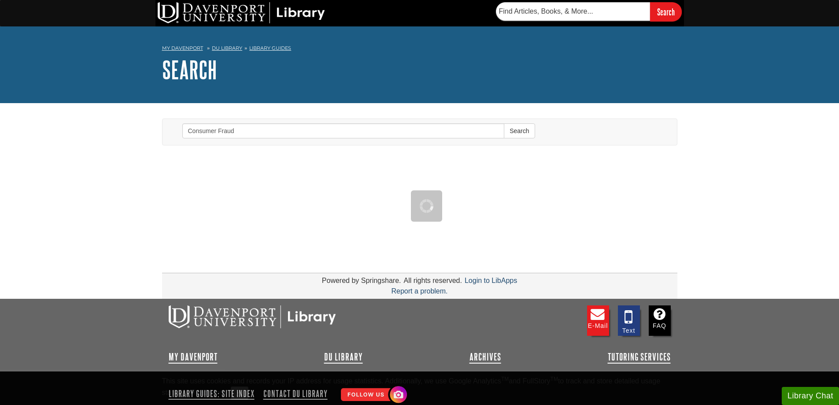 The image size is (839, 405). Describe the element at coordinates (270, 48) in the screenshot. I see `a: Library Guides` at that location.